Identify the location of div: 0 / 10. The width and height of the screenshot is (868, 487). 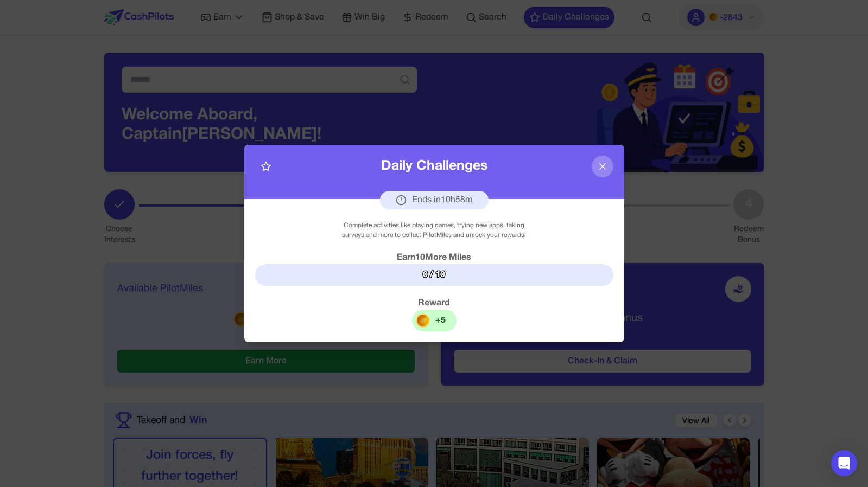
(434, 275).